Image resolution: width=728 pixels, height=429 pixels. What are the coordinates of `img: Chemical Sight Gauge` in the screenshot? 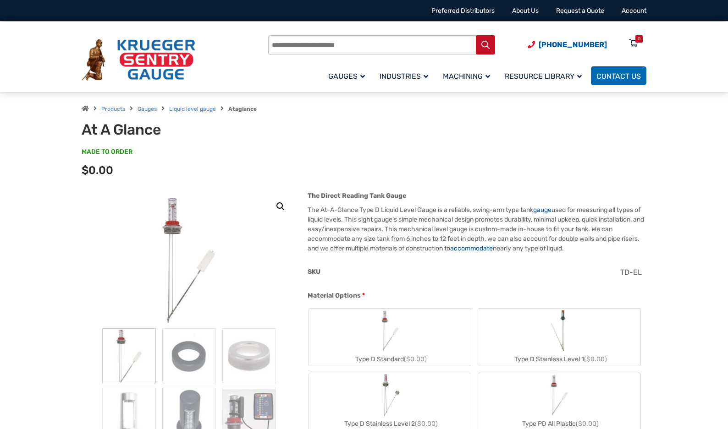 It's located at (559, 331).